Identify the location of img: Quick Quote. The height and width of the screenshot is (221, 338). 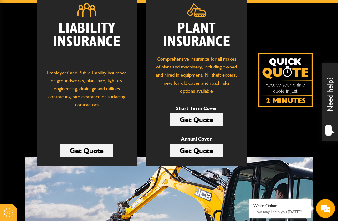
(286, 80).